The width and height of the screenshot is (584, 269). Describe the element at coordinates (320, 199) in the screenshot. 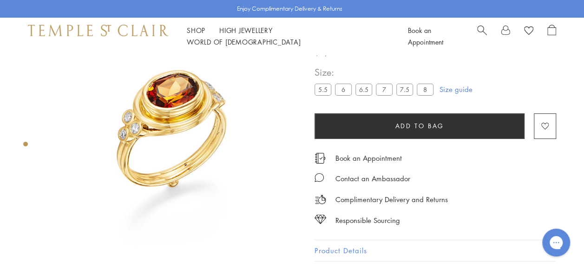

I see `img: icon_delivery.svg` at that location.